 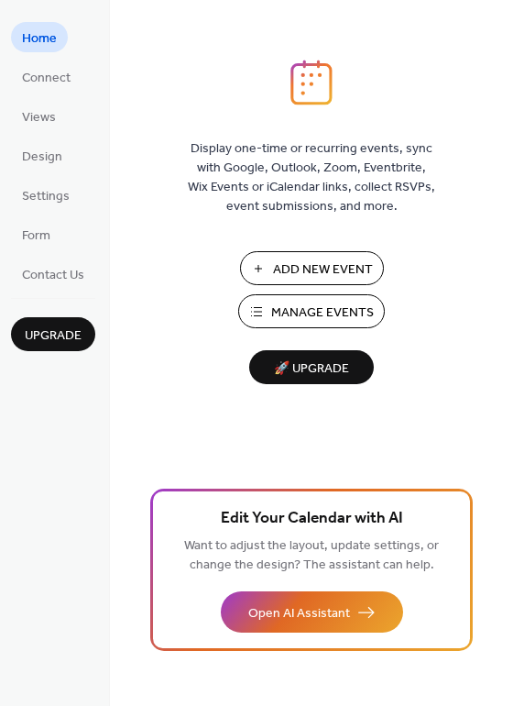 I want to click on span: Design, so click(x=42, y=157).